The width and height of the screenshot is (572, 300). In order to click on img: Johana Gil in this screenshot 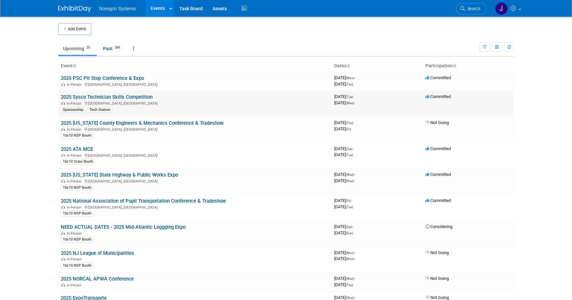, I will do `click(501, 9)`.